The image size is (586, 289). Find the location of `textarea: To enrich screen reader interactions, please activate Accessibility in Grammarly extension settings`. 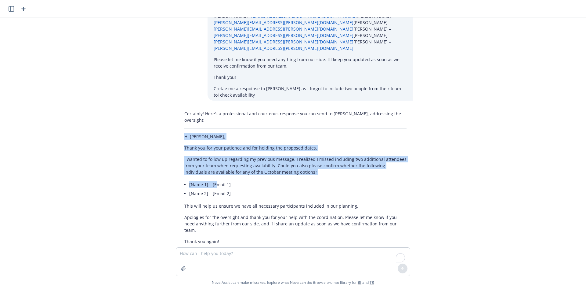

textarea: To enrich screen reader interactions, please activate Accessibility in Grammarly extension settings is located at coordinates (293, 261).